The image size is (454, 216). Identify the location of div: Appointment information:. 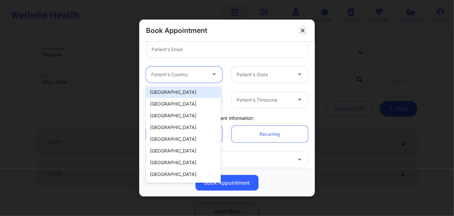
(227, 118).